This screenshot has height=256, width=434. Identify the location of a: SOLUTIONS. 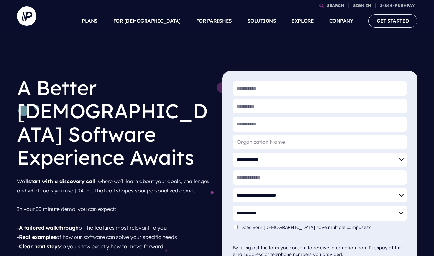
(262, 21).